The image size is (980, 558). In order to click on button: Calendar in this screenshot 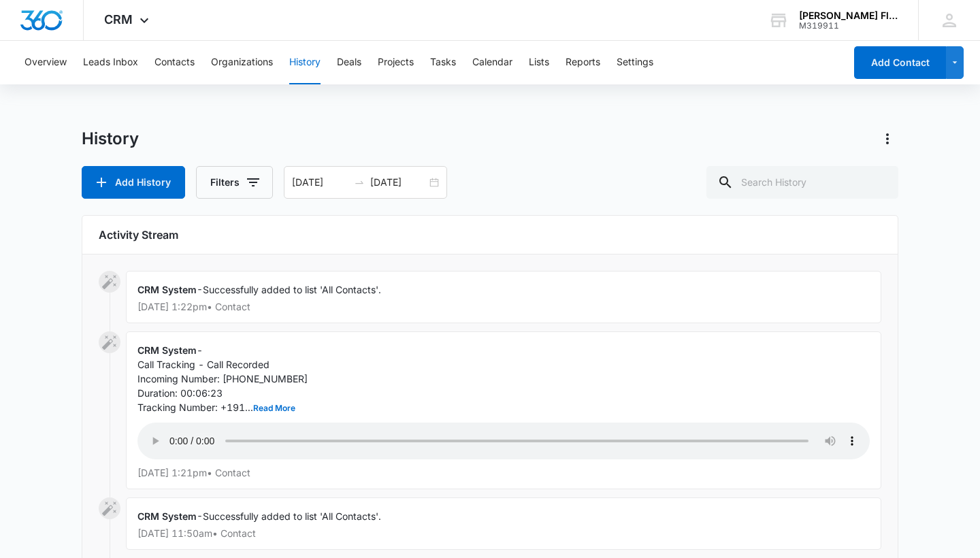, I will do `click(492, 63)`.